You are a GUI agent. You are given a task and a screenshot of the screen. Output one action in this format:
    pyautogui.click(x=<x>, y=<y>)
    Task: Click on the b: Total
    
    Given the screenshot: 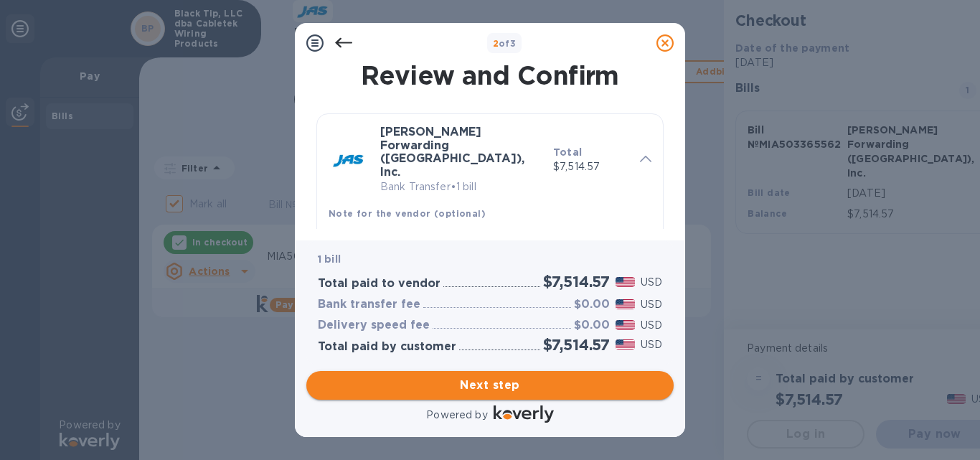 What is the action you would take?
    pyautogui.click(x=567, y=152)
    